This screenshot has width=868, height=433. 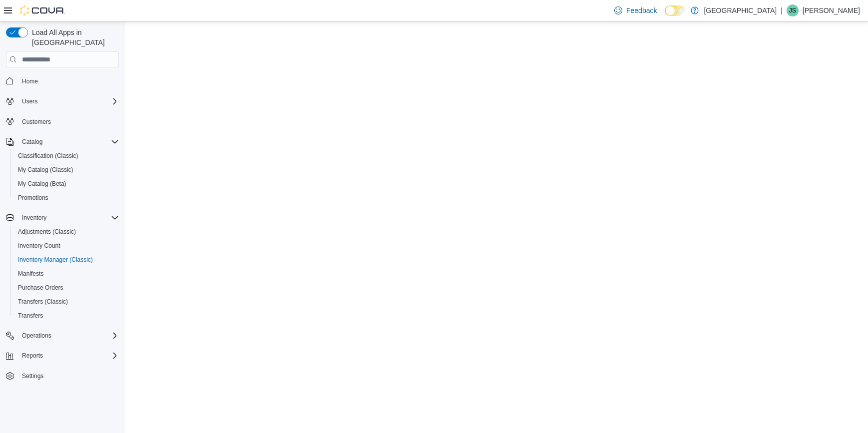 What do you see at coordinates (30, 82) in the screenshot?
I see `a: Home` at bounding box center [30, 82].